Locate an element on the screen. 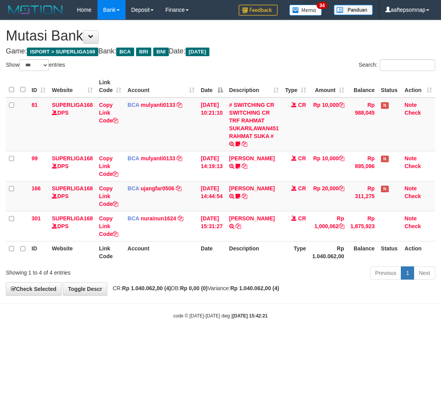 This screenshot has width=441, height=406. td: Rp 1,000,062 is located at coordinates (328, 226).